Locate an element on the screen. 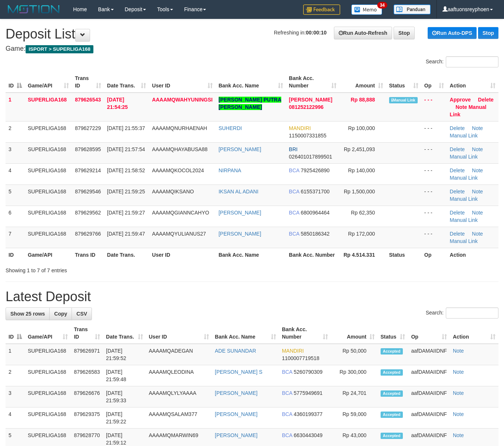  span: Copy 7925426890 to clipboard is located at coordinates (315, 170).